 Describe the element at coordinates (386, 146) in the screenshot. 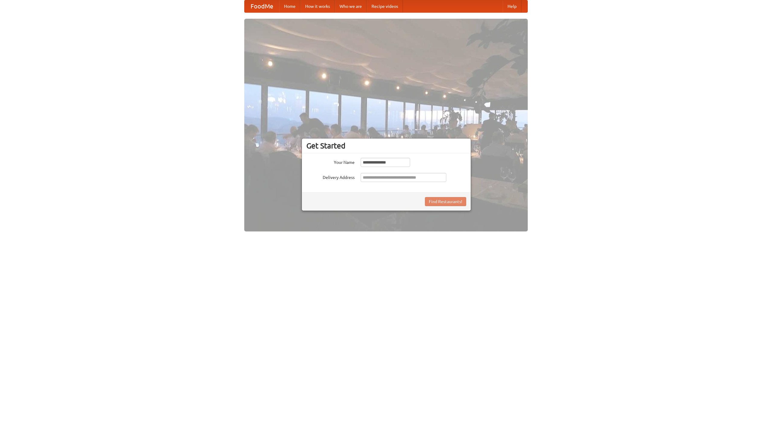

I see `h3: Get Started` at that location.